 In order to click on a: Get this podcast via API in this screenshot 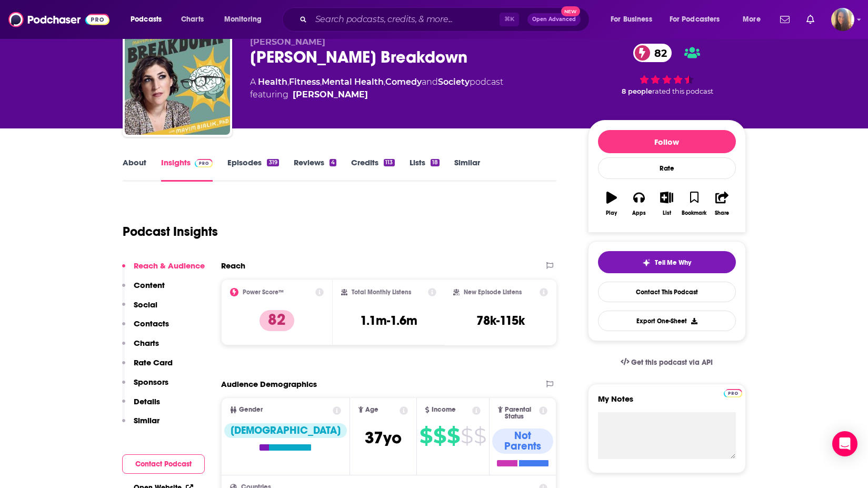, I will do `click(667, 362)`.